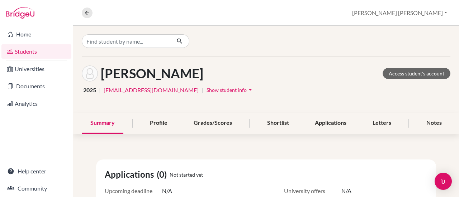  Describe the element at coordinates (212, 123) in the screenshot. I see `div: Grades/Scores` at that location.